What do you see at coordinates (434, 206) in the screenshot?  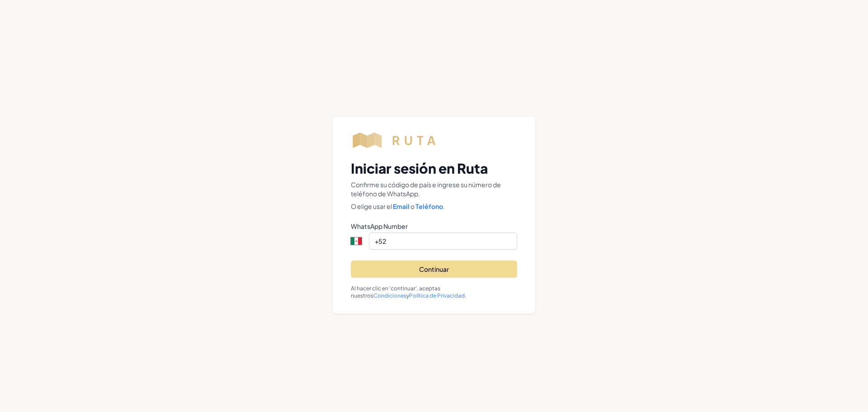 I see `p: O elige usar el o .` at bounding box center [434, 206].